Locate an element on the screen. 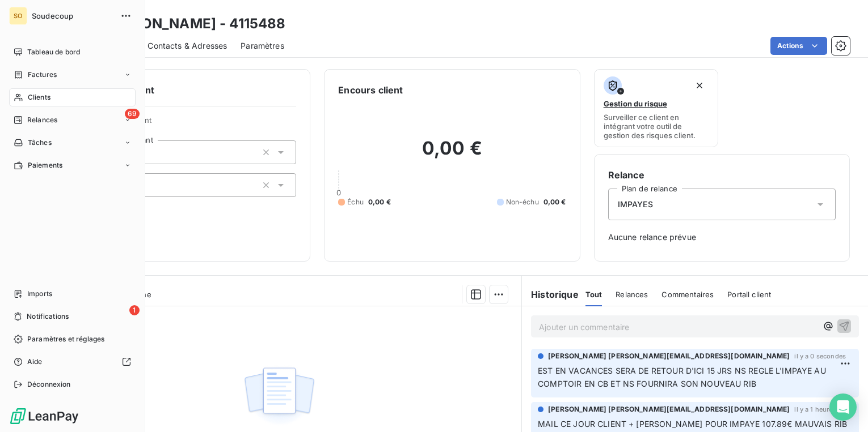  span: Paiements is located at coordinates (45, 166).